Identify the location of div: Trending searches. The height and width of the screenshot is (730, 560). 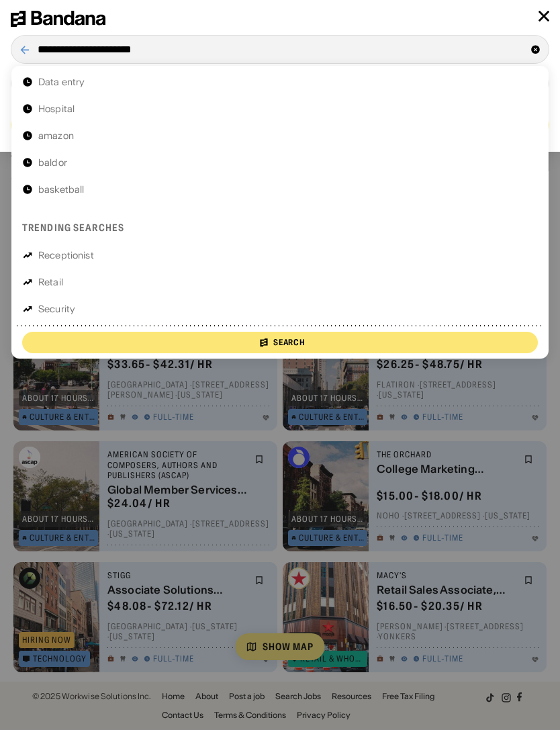
(74, 228).